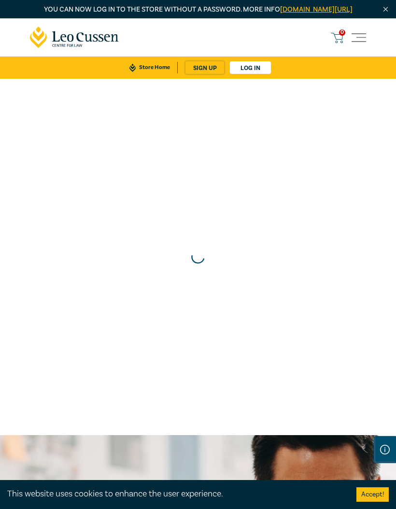 This screenshot has height=509, width=396. What do you see at coordinates (342, 32) in the screenshot?
I see `span: 0` at bounding box center [342, 32].